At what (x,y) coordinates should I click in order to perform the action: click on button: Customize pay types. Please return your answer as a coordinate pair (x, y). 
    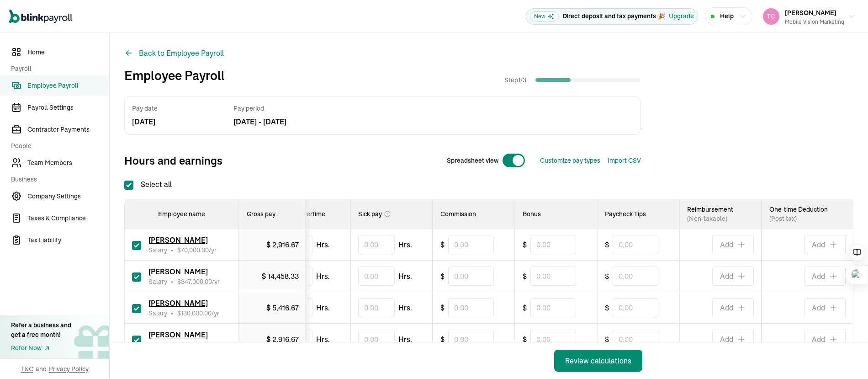
    Looking at the image, I should click on (570, 161).